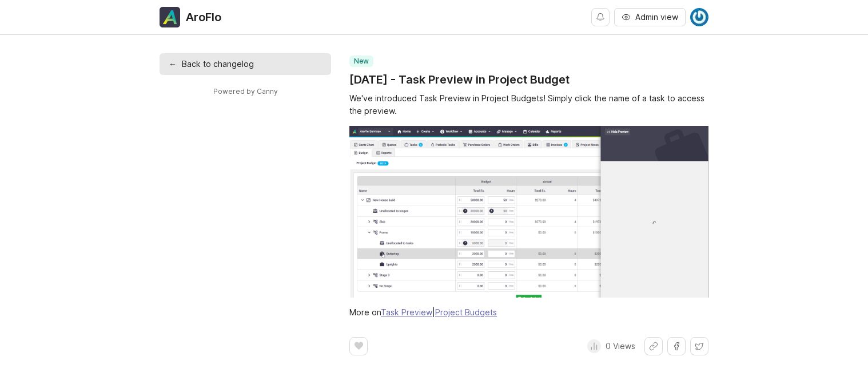 Image resolution: width=868 pixels, height=392 pixels. Describe the element at coordinates (656, 17) in the screenshot. I see `span: Admin view` at that location.